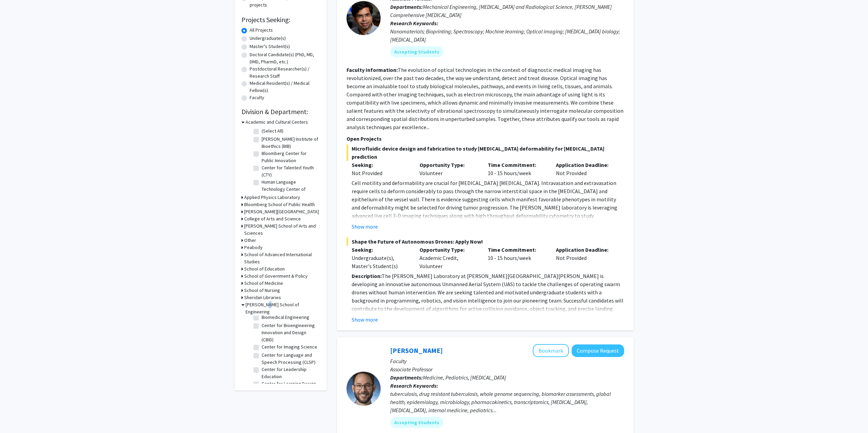 The image size is (868, 433). Describe the element at coordinates (253, 248) in the screenshot. I see `h3: Peabody` at that location.